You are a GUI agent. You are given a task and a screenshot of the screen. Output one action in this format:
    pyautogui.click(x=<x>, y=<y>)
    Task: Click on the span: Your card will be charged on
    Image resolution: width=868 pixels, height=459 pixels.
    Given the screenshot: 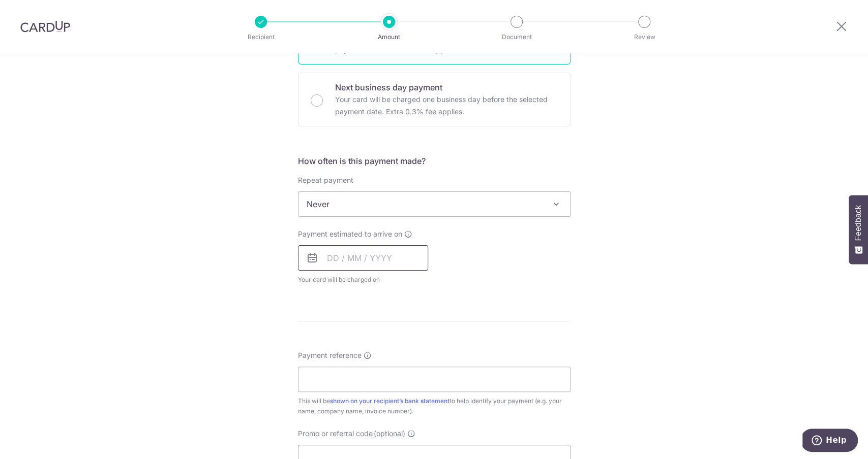 What is the action you would take?
    pyautogui.click(x=363, y=280)
    